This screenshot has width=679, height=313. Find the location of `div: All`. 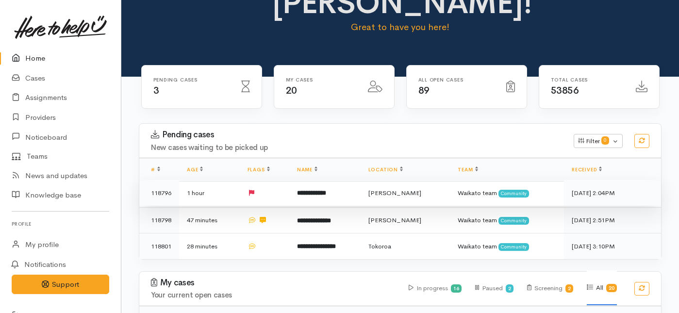

div: All is located at coordinates (601, 288).